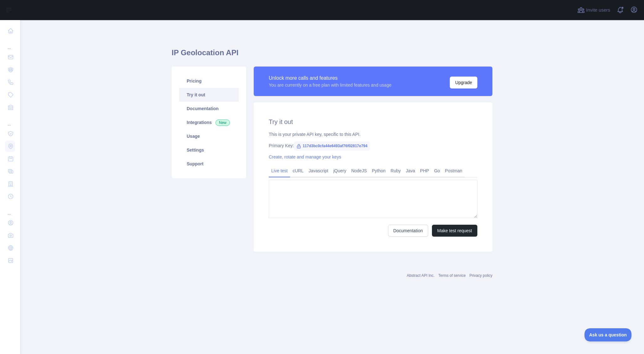 The width and height of the screenshot is (644, 354). I want to click on div: This is your private API key, specific to this API., so click(373, 134).